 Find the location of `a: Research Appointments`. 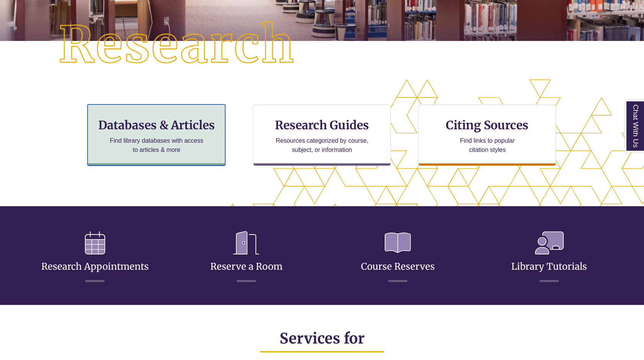

a: Research Appointments is located at coordinates (95, 257).